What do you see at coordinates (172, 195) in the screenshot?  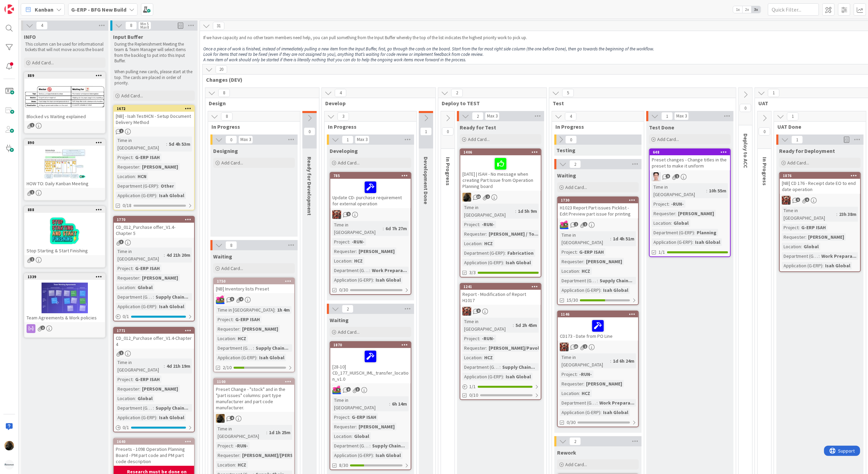 I see `div: Isah Global` at bounding box center [172, 195].